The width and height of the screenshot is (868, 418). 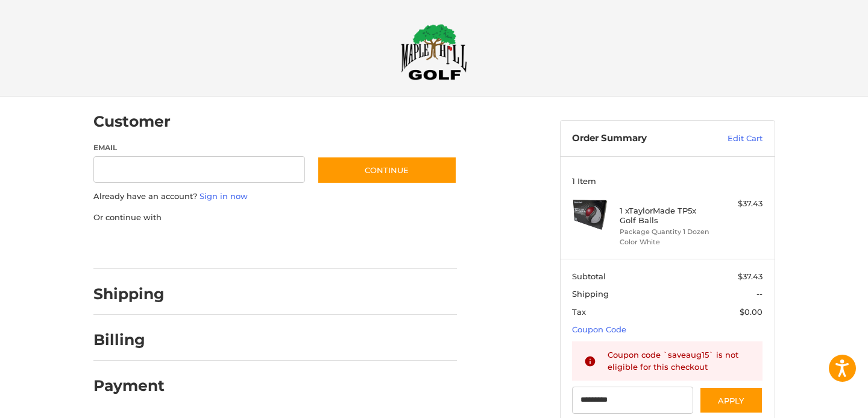 I want to click on span: $37.43, so click(x=749, y=276).